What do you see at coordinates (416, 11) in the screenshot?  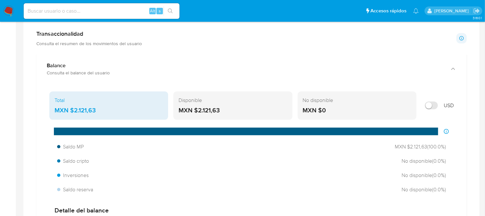 I see `a: Notificaciones` at bounding box center [416, 11].